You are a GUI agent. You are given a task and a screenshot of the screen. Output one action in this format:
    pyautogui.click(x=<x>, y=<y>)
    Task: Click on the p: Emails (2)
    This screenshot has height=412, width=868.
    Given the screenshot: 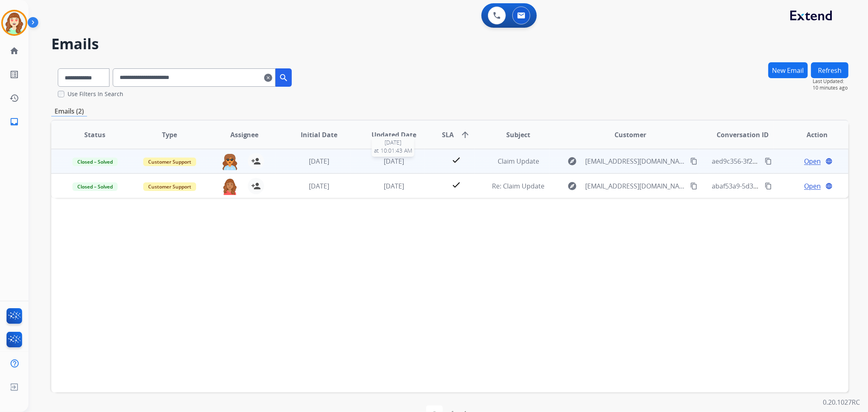 What is the action you would take?
    pyautogui.click(x=69, y=111)
    